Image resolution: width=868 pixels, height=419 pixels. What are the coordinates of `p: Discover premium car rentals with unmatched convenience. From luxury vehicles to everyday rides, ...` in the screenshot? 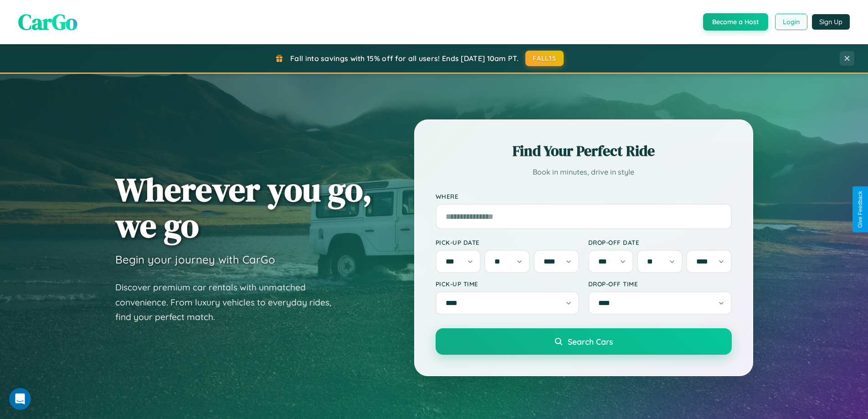 It's located at (229, 302).